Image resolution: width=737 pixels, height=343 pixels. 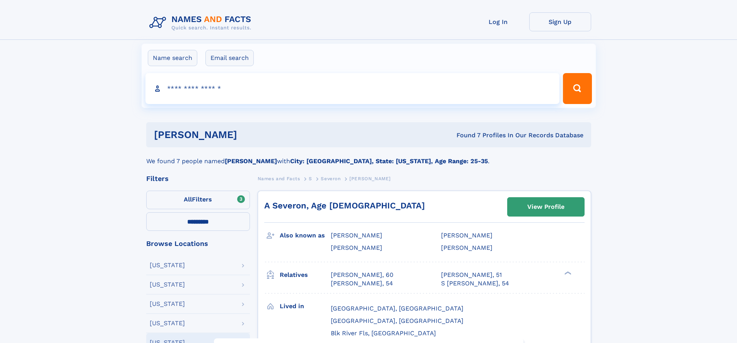 What do you see at coordinates (330, 178) in the screenshot?
I see `a: Severon` at bounding box center [330, 178].